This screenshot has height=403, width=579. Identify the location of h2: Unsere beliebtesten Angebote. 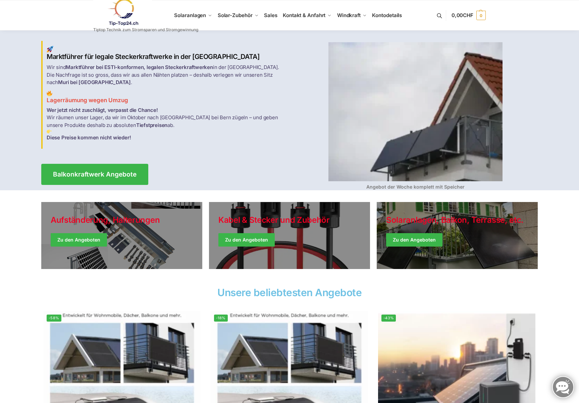
(289, 293).